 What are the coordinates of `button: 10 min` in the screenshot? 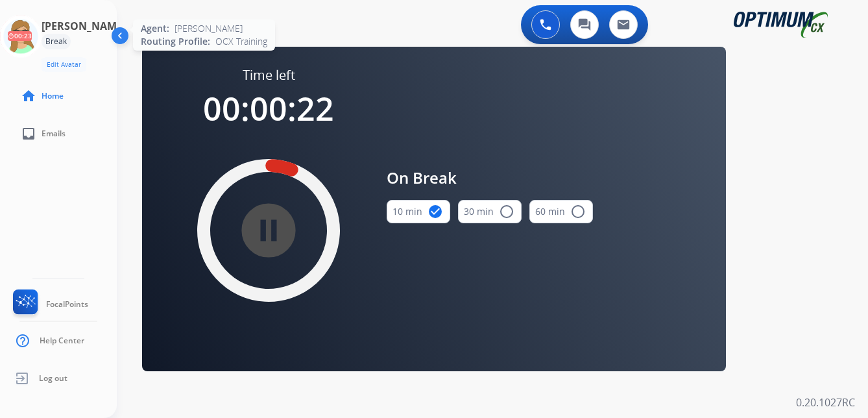 It's located at (419, 212).